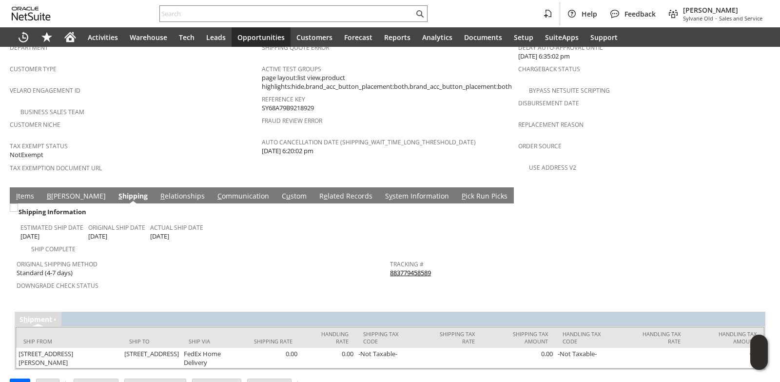  I want to click on a: Relationships, so click(182, 197).